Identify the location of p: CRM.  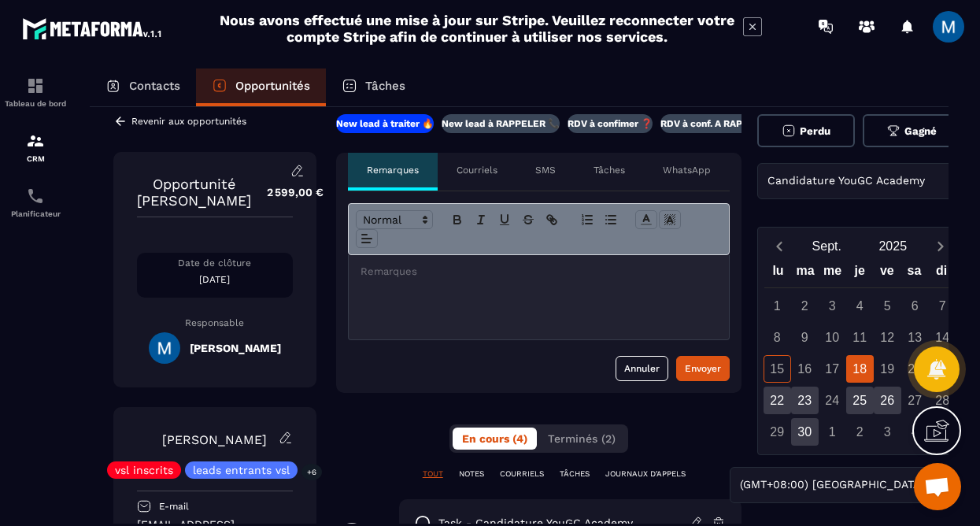
(35, 158).